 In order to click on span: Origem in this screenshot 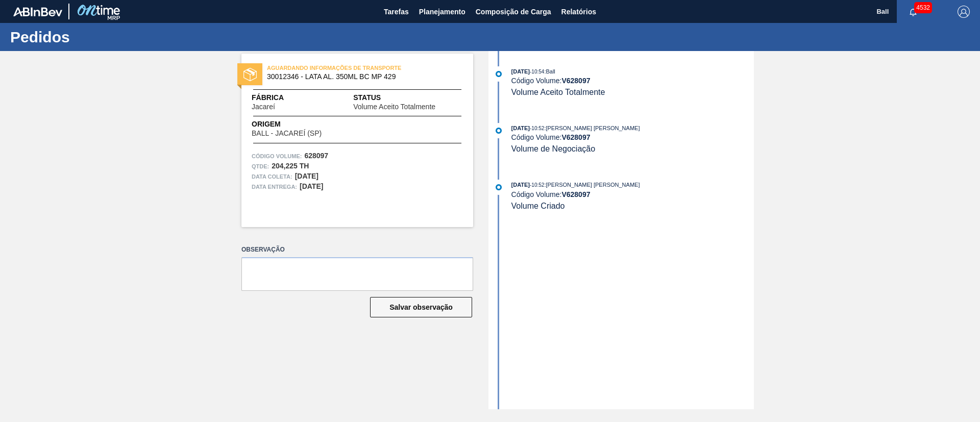, I will do `click(301, 124)`.